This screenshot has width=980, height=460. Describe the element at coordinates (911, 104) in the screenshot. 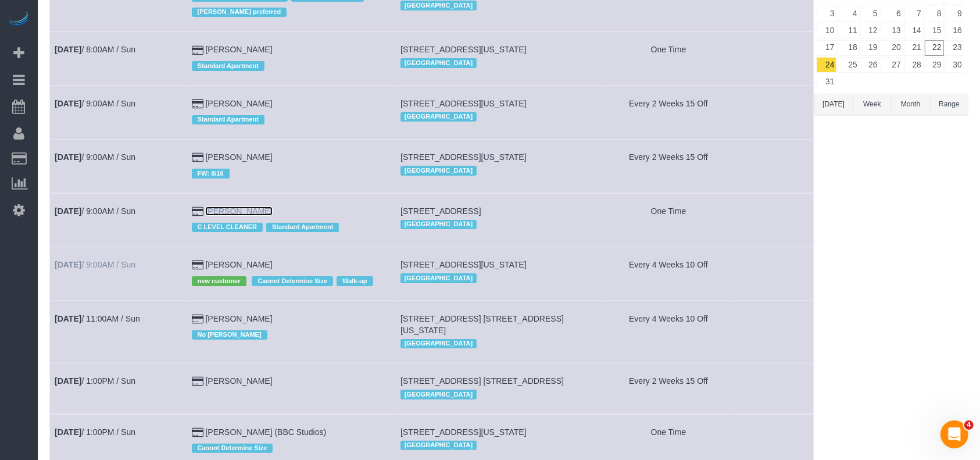

I see `button: Month` at that location.